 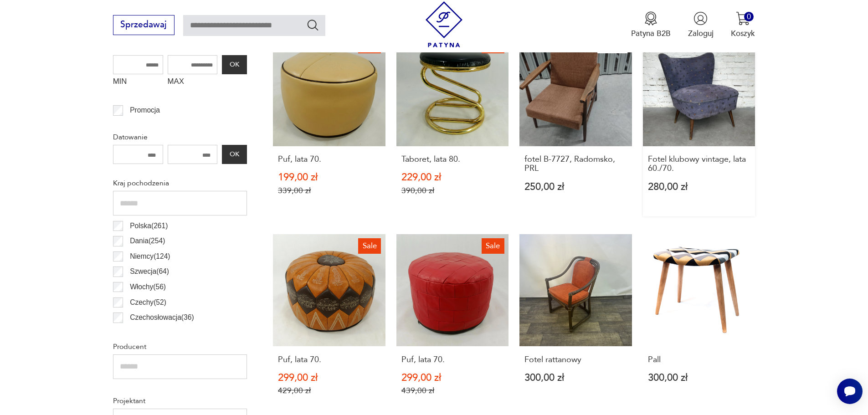 What do you see at coordinates (150, 257) in the screenshot?
I see `p: Niemcy ( 124 )` at bounding box center [150, 257].